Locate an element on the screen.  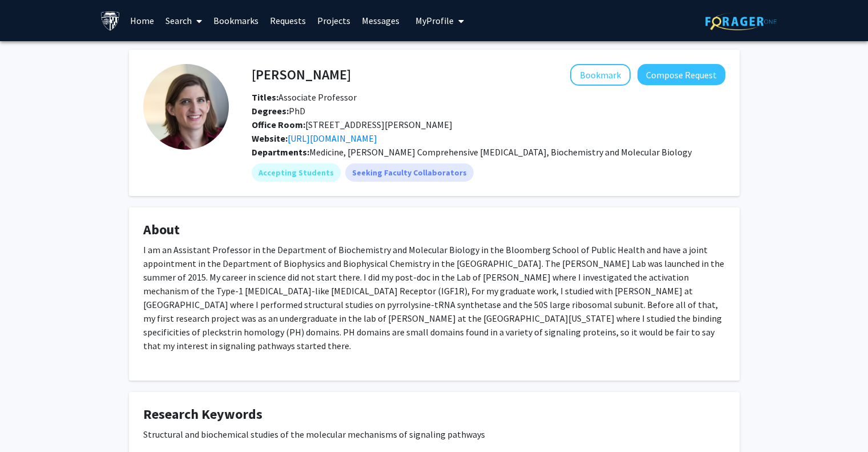
b: Website: is located at coordinates (269, 138).